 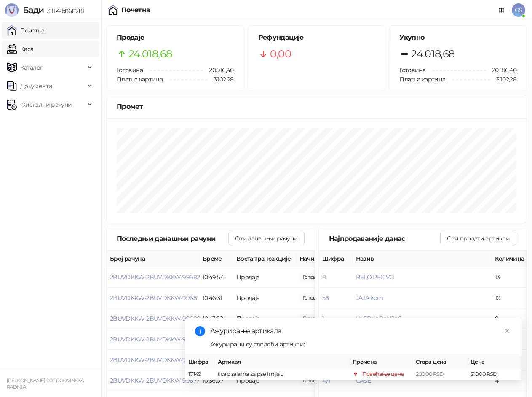 What do you see at coordinates (12, 10) in the screenshot?
I see `img: Logo` at bounding box center [12, 10].